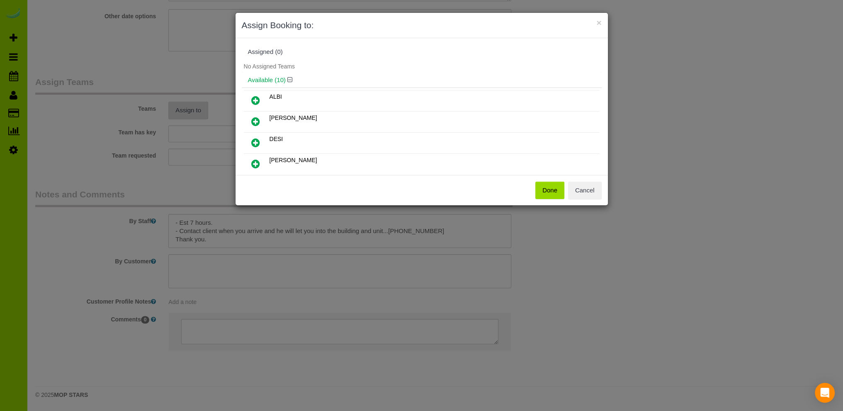 This screenshot has height=411, width=843. Describe the element at coordinates (269, 66) in the screenshot. I see `span: No Assigned Teams` at that location.